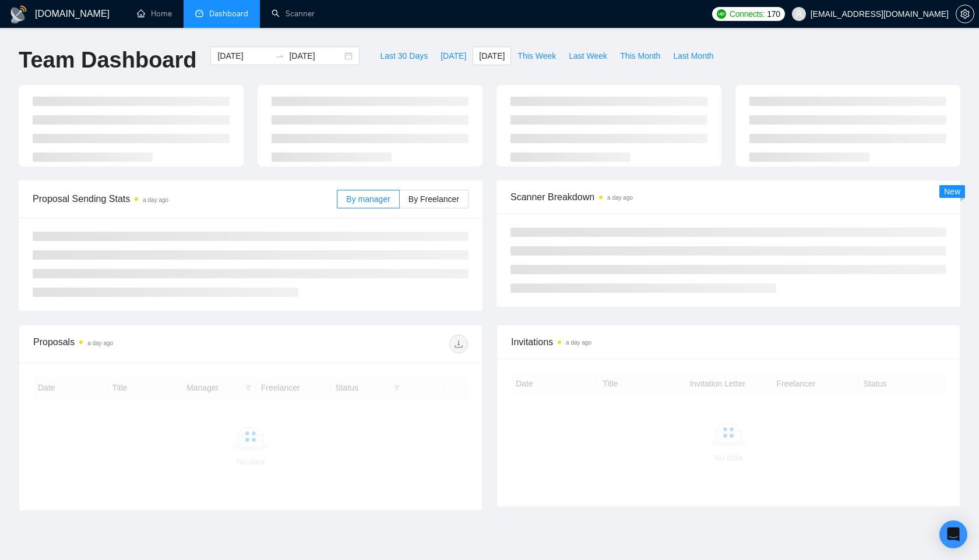 The width and height of the screenshot is (979, 560). What do you see at coordinates (404, 56) in the screenshot?
I see `button: Last 30 Days` at bounding box center [404, 56].